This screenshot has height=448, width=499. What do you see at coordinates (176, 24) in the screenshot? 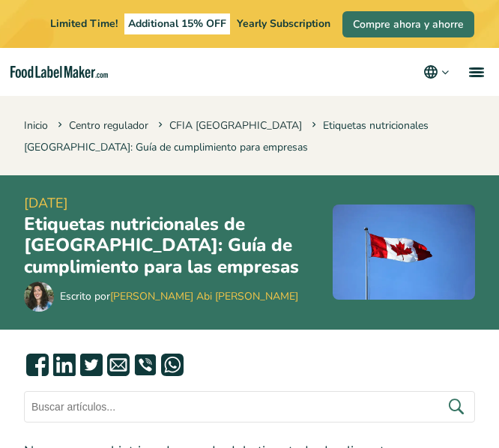
I see `span: Additional 15% OFF` at bounding box center [176, 24].